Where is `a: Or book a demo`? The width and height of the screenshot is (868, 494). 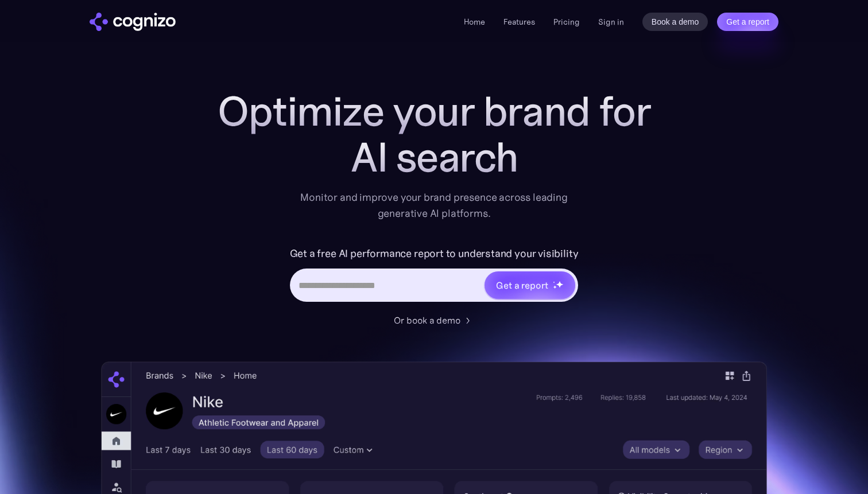 a: Or book a demo is located at coordinates (434, 320).